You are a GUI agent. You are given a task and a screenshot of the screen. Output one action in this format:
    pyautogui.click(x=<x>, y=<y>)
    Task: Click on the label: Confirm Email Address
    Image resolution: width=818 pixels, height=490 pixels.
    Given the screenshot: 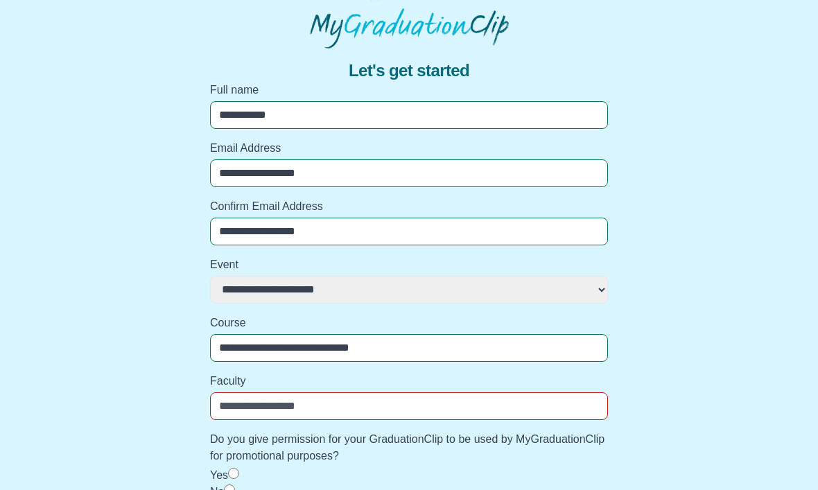 What is the action you would take?
    pyautogui.click(x=409, y=207)
    